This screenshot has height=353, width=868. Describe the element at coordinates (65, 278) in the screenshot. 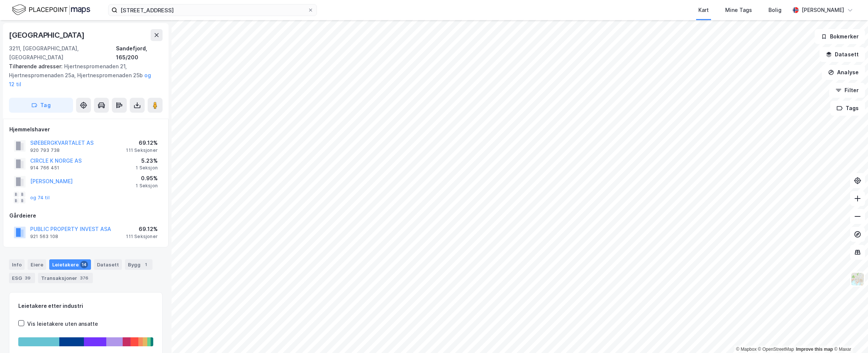

I see `div: Transaksjoner` at that location.